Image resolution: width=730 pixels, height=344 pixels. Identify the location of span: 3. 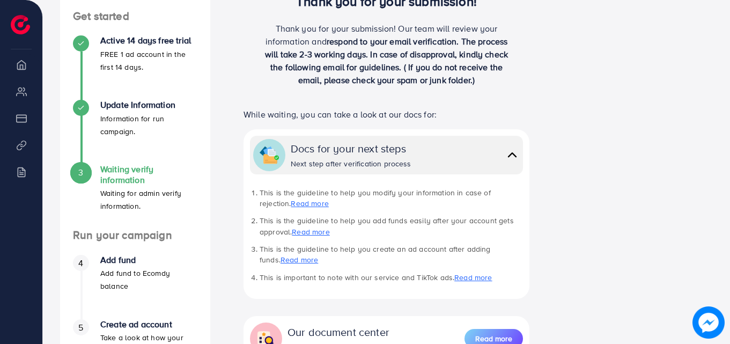
(81, 172).